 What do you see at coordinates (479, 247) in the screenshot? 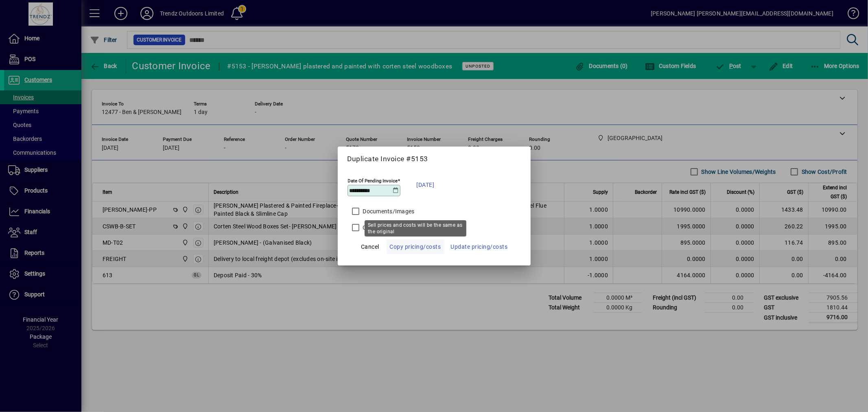
I see `span: Update pricing/costs` at bounding box center [479, 247].